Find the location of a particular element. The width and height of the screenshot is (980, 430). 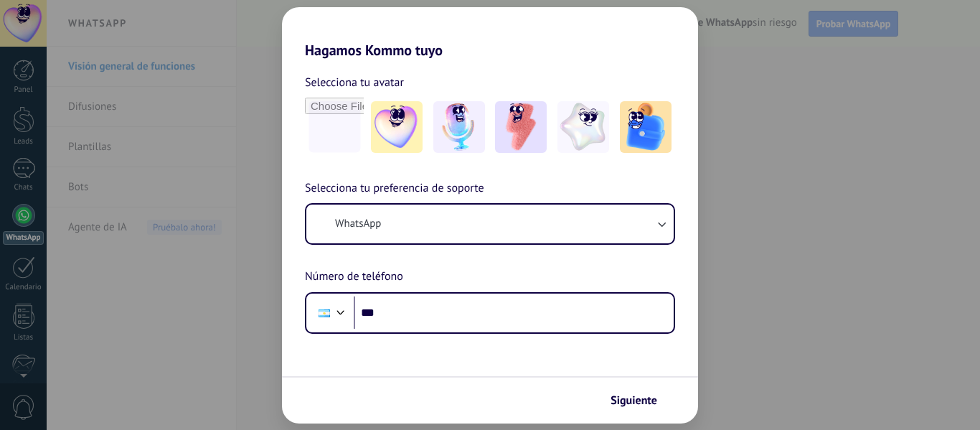

img: -1.jpeg is located at coordinates (397, 127).